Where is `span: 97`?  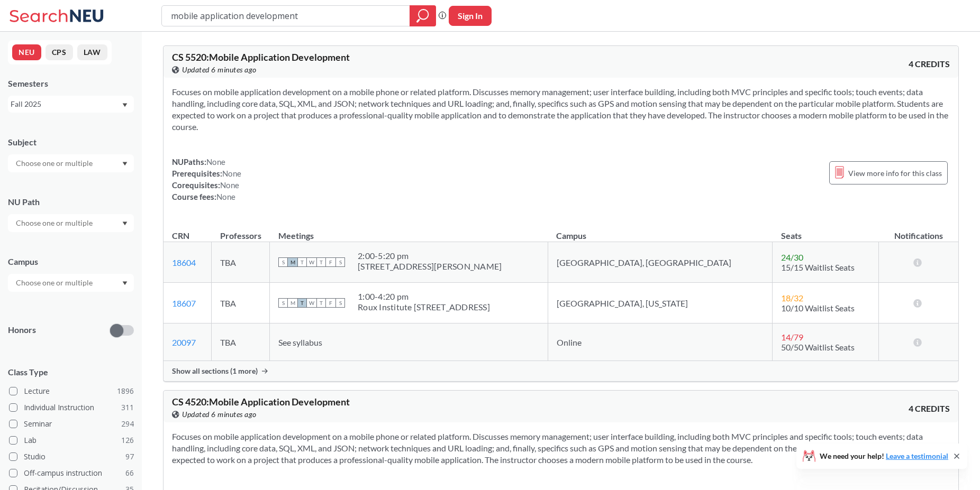 span: 97 is located at coordinates (130, 457).